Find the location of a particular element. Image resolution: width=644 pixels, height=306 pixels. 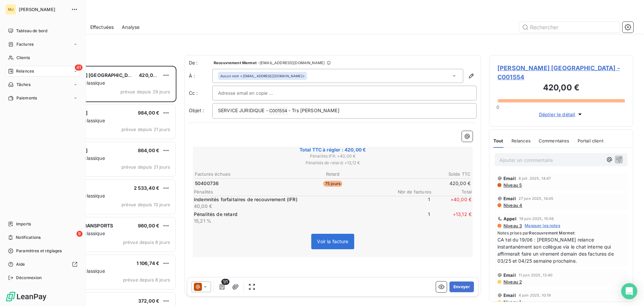

span: Paiements is located at coordinates (26, 98).